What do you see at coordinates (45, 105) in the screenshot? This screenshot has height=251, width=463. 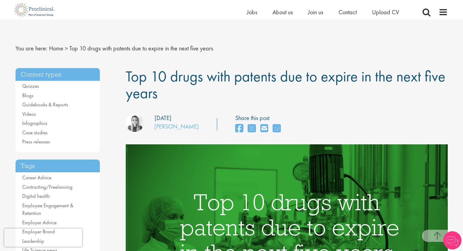 I see `a: Guidebooks & Reports` at bounding box center [45, 105].